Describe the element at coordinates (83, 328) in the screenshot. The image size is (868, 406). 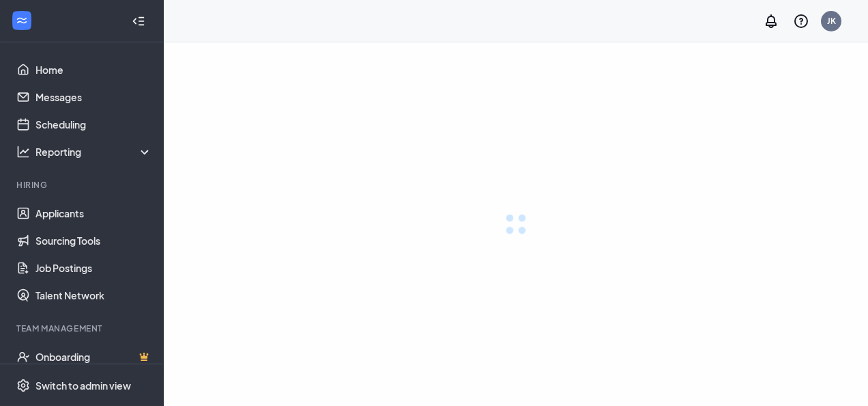
I see `div: Team Management` at that location.